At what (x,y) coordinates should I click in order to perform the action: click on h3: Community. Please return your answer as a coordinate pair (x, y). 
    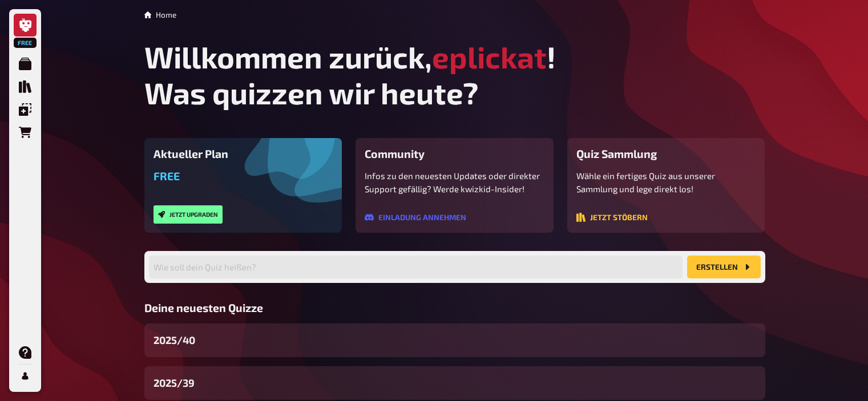
    Looking at the image, I should click on (454, 153).